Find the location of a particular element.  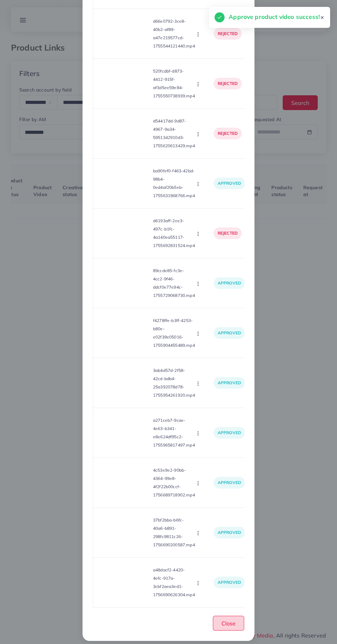

p: 520fcdbf-d873-4412-915f-af3d5ee59e84-1755550738939.mp4 is located at coordinates (174, 84).